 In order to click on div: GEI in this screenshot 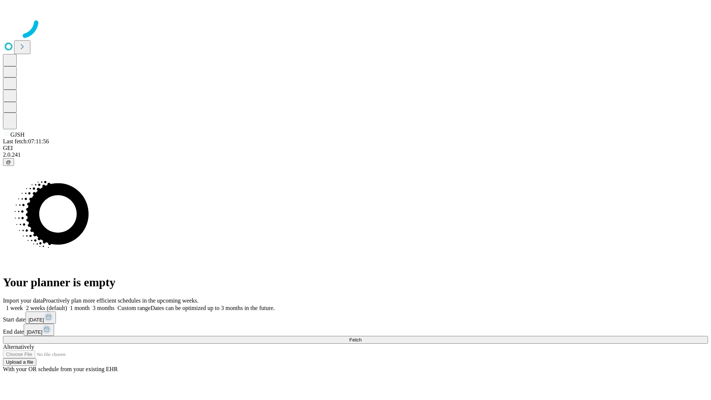, I will do `click(356, 148)`.